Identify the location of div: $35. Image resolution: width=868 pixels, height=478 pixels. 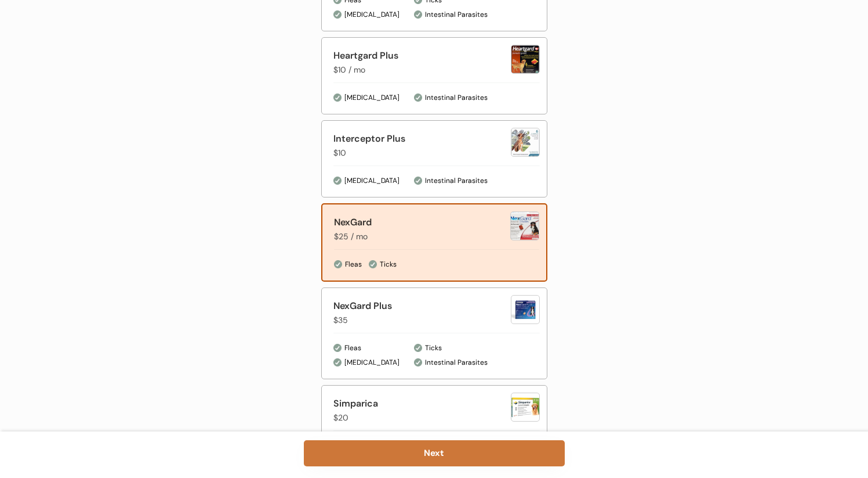
(348, 320).